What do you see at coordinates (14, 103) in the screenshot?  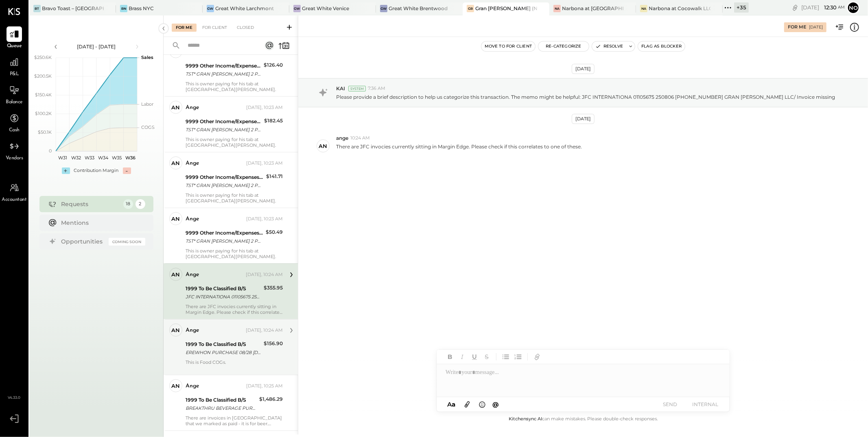 I see `span: Balance` at bounding box center [14, 103].